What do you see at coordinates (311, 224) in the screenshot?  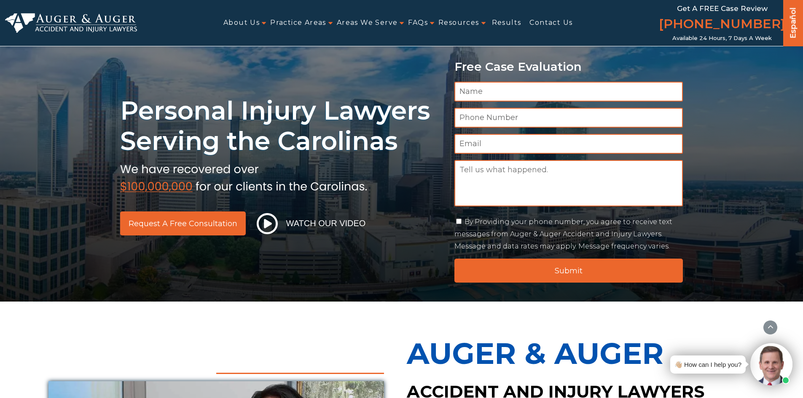 I see `button: Watch Our Video` at bounding box center [311, 224].